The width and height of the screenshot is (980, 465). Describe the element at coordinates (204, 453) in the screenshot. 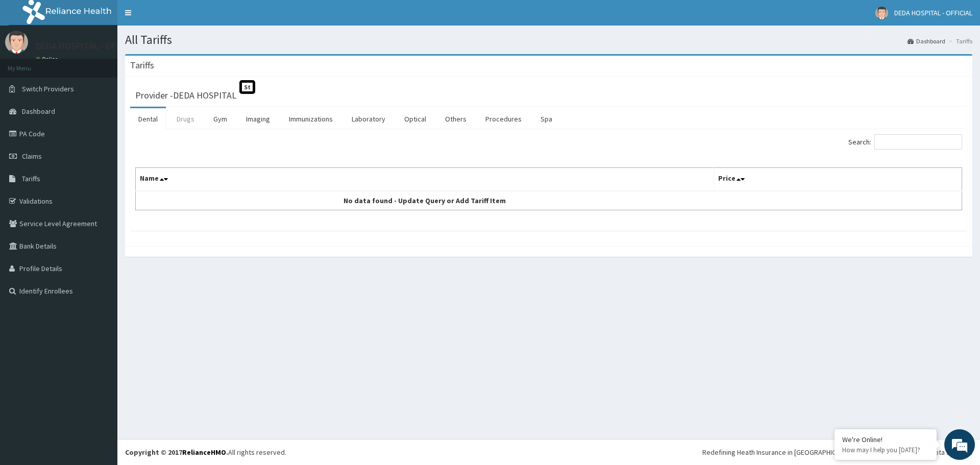

I see `a: RelianceHMO` at that location.